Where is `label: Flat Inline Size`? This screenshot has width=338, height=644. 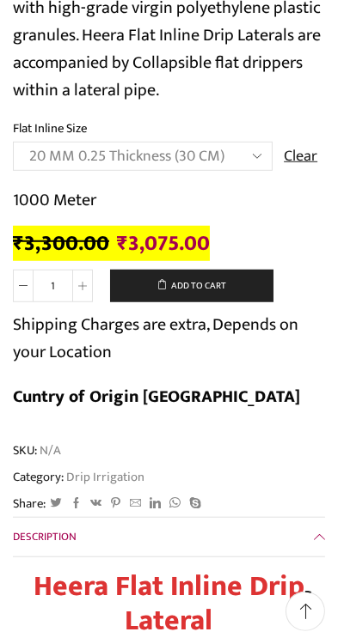
label: Flat Inline Size is located at coordinates (50, 128).